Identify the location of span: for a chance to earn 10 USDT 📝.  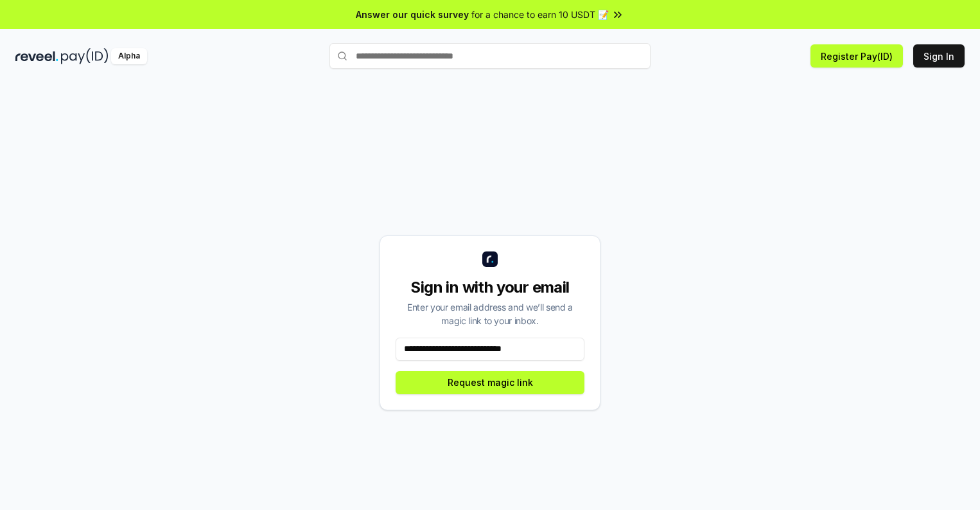
(540, 14).